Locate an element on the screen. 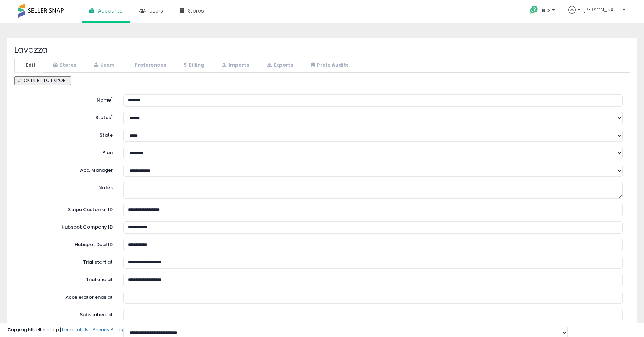  span: Stores is located at coordinates (196, 11).